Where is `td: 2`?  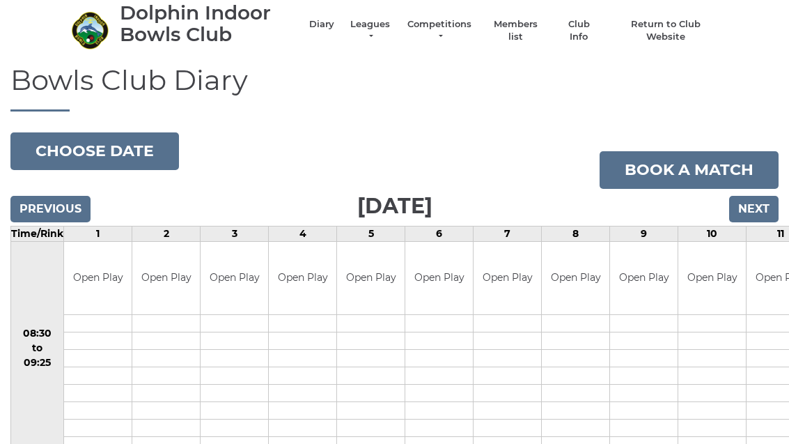
td: 2 is located at coordinates (166, 233).